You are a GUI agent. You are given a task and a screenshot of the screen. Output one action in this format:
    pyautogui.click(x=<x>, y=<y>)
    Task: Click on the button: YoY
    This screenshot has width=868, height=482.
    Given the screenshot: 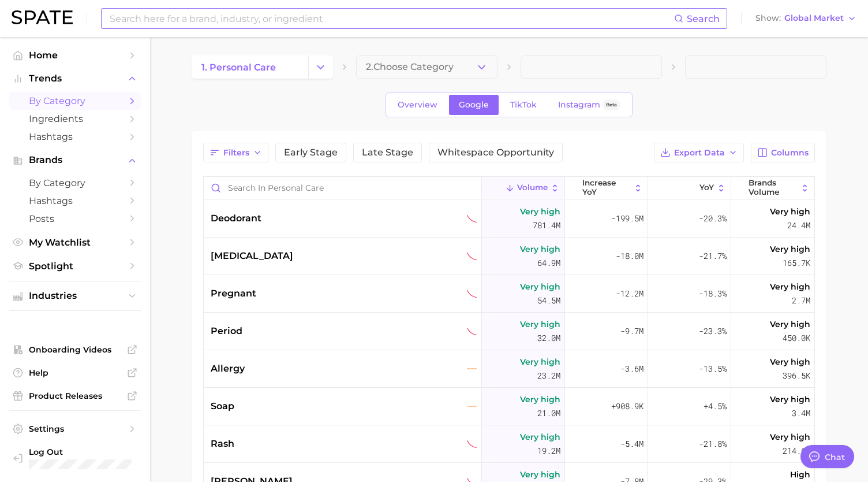 What is the action you would take?
    pyautogui.click(x=690, y=188)
    